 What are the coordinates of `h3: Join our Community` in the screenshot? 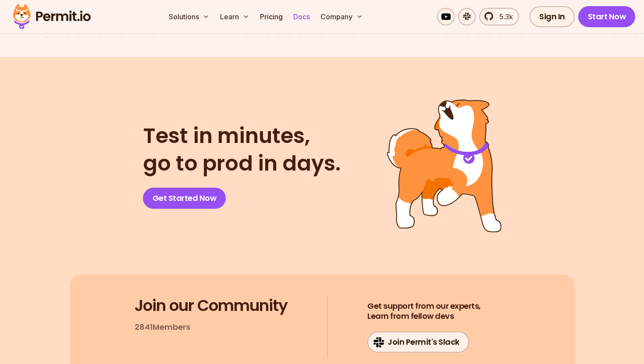 It's located at (211, 306).